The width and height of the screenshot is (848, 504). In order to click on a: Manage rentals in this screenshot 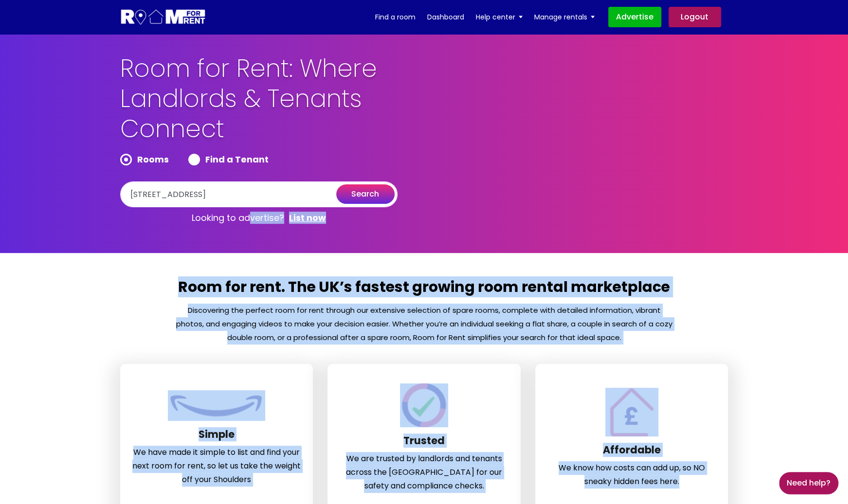, I will do `click(564, 17)`.